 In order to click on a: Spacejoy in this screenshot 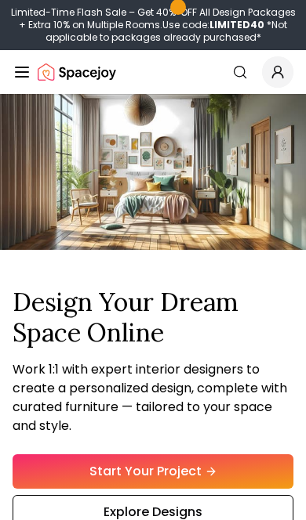, I will do `click(77, 72)`.